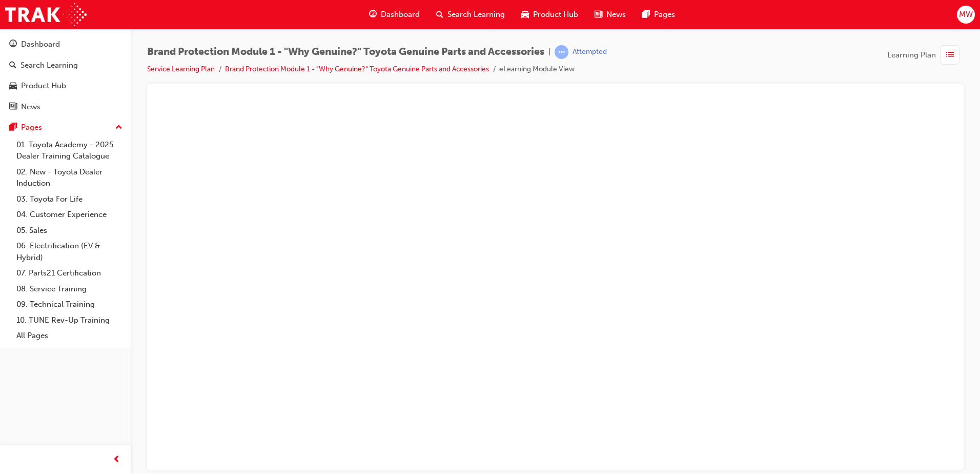  Describe the element at coordinates (65, 65) in the screenshot. I see `a: Search Learning` at that location.